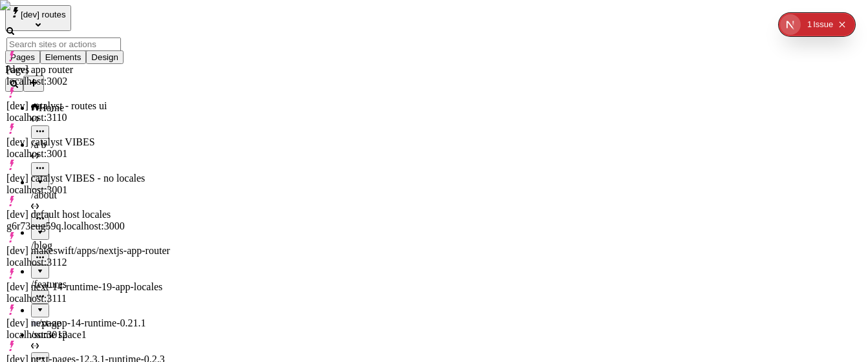 The width and height of the screenshot is (868, 362). Describe the element at coordinates (63, 44) in the screenshot. I see `input: Search sites or actions` at that location.